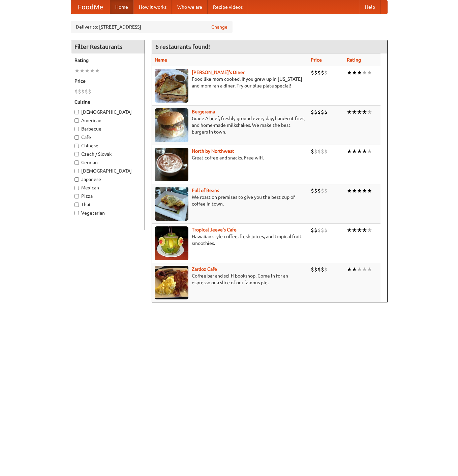  Describe the element at coordinates (354, 60) in the screenshot. I see `a: Rating` at that location.